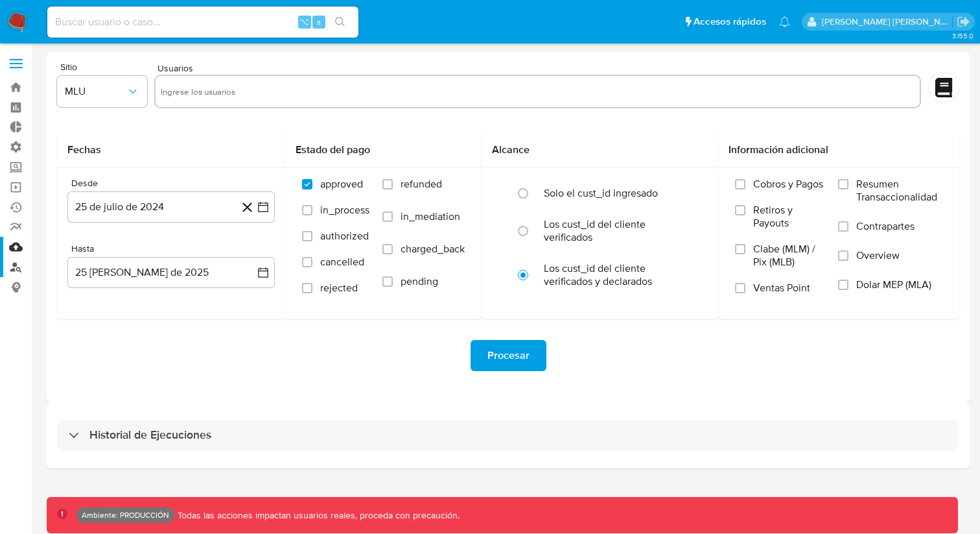 The width and height of the screenshot is (980, 534). I want to click on p: Todas las acciones impactan usuarios reales, proceda con precaución., so click(317, 515).